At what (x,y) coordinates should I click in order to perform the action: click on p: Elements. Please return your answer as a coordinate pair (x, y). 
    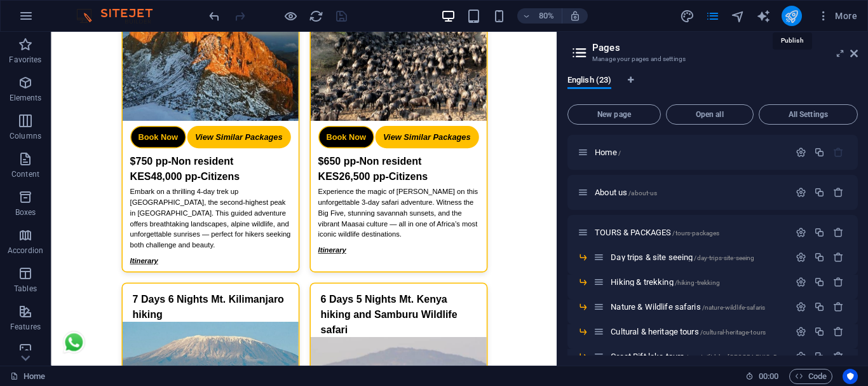
    Looking at the image, I should click on (25, 98).